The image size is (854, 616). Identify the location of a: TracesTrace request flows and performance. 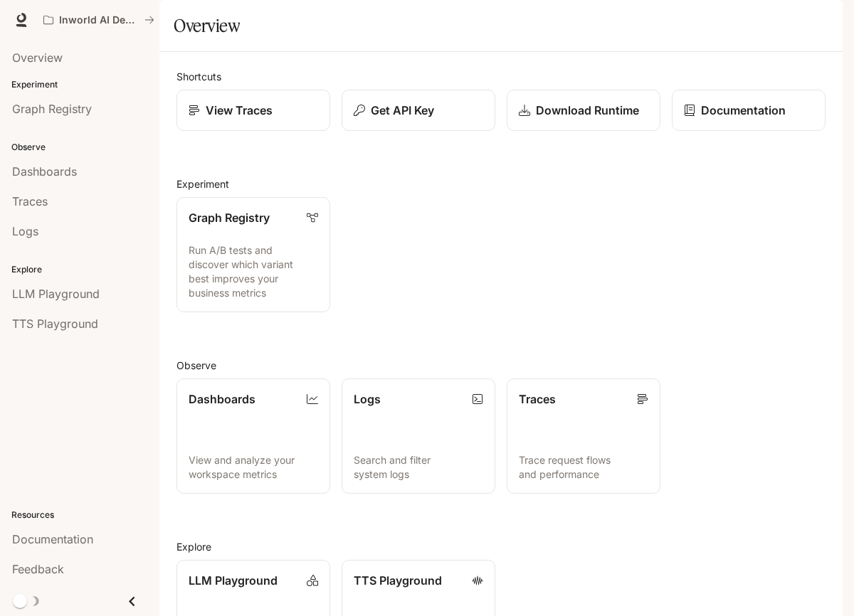
(584, 436).